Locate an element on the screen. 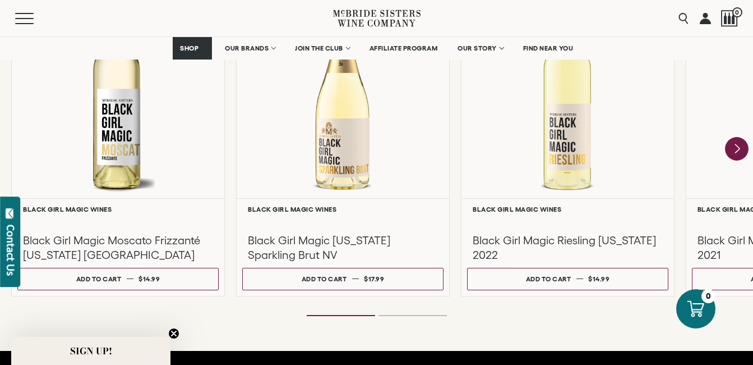 The image size is (753, 365). a: OUR BRANDS is located at coordinates (250, 48).